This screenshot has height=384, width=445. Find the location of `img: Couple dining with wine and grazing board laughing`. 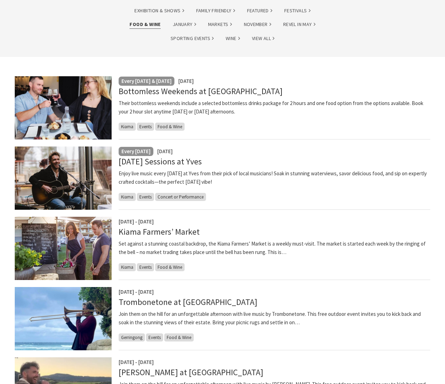

img: Couple dining with wine and grazing board laughing is located at coordinates (63, 108).